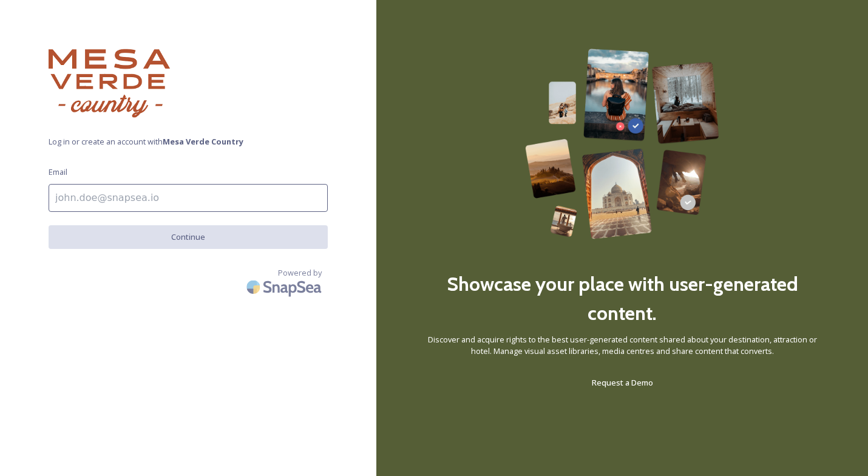 This screenshot has height=476, width=868. Describe the element at coordinates (300, 272) in the screenshot. I see `span: Powered by` at that location.